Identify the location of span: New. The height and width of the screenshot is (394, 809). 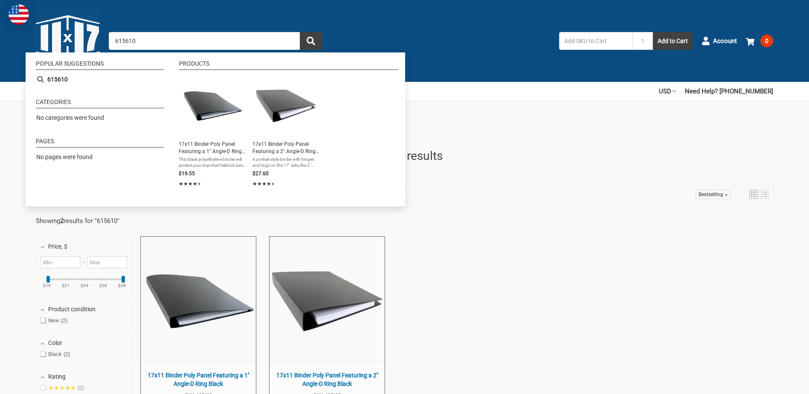
(54, 321).